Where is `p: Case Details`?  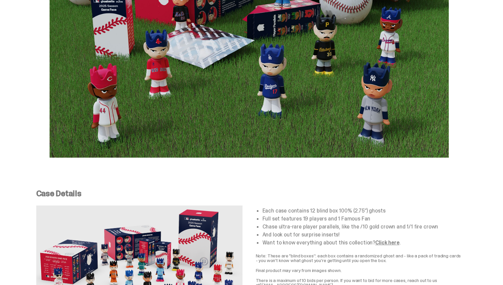 p: Case Details is located at coordinates (249, 193).